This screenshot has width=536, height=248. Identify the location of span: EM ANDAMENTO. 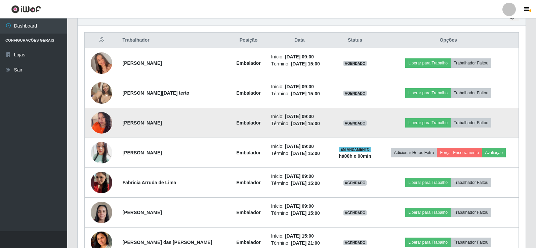
(355, 150).